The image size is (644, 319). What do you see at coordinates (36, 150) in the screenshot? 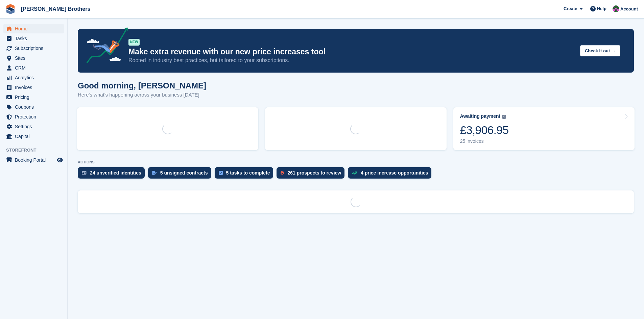
I see `span: Storefront` at bounding box center [36, 150].